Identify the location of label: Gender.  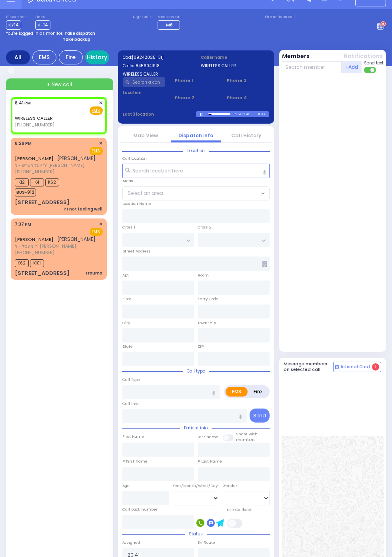
(230, 486).